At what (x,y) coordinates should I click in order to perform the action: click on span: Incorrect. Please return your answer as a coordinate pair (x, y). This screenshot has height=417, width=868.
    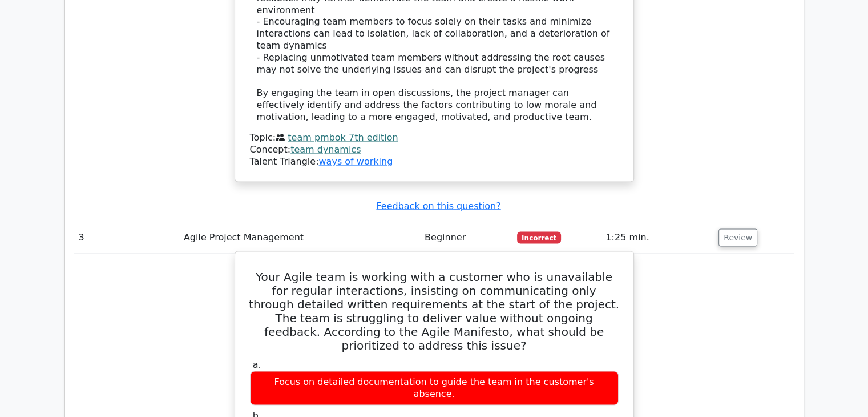
    Looking at the image, I should click on (539, 238).